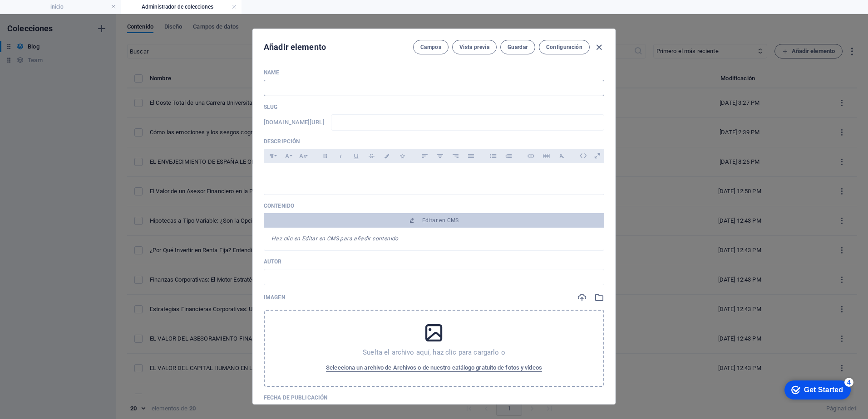 Image resolution: width=868 pixels, height=419 pixels. Describe the element at coordinates (431, 47) in the screenshot. I see `span: Campos` at that location.